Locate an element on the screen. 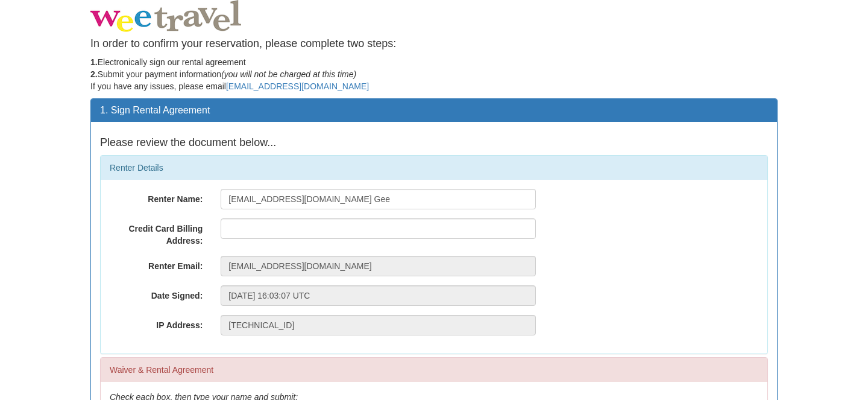 Image resolution: width=868 pixels, height=400 pixels. label: Renter Name: is located at coordinates (156, 197).